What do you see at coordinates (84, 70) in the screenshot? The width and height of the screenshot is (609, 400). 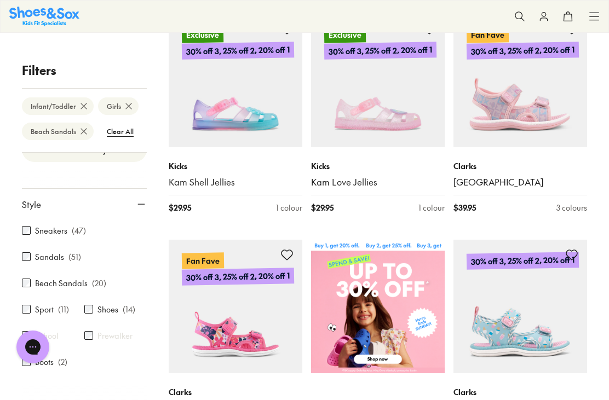 I see `p: Filters` at bounding box center [84, 70].